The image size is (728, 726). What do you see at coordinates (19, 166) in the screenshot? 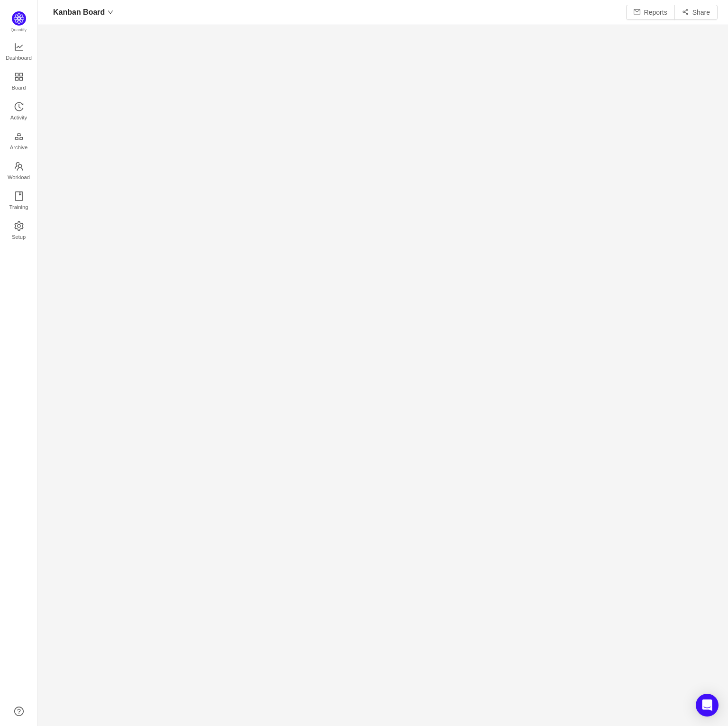
I see `i: icon: team` at bounding box center [19, 166].